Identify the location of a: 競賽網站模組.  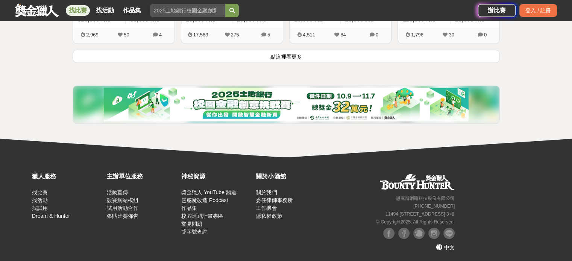
(122, 200).